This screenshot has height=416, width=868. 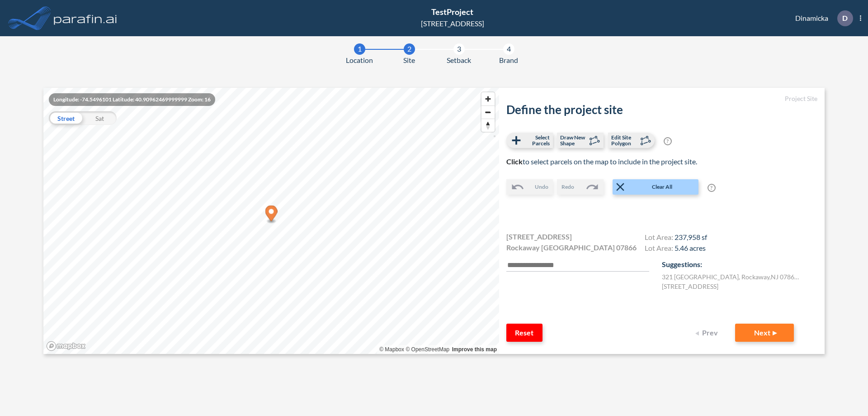 What do you see at coordinates (690, 247) in the screenshot?
I see `span: 5.46 acres` at bounding box center [690, 247].